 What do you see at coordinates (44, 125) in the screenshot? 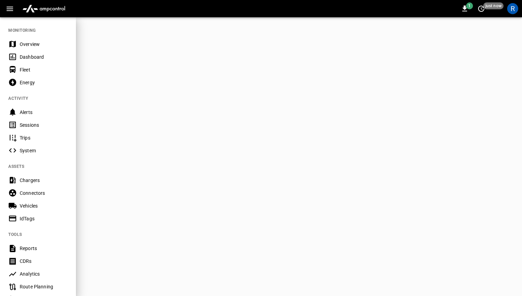
I see `div: Sessions` at bounding box center [44, 125].